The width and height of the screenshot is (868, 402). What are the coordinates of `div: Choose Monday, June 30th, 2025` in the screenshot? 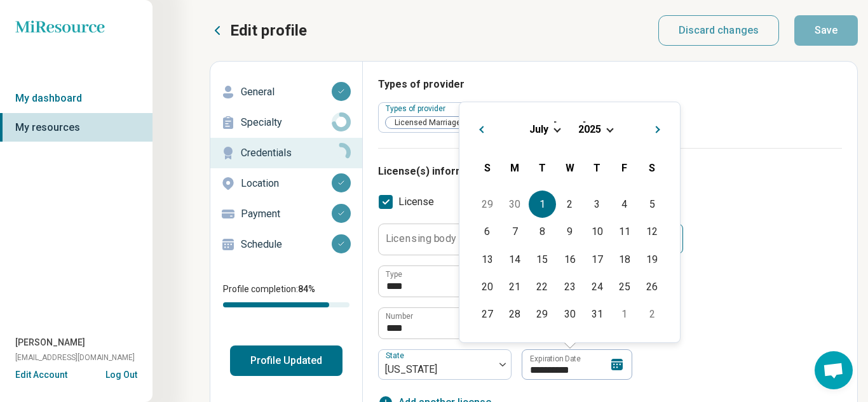 It's located at (514, 204).